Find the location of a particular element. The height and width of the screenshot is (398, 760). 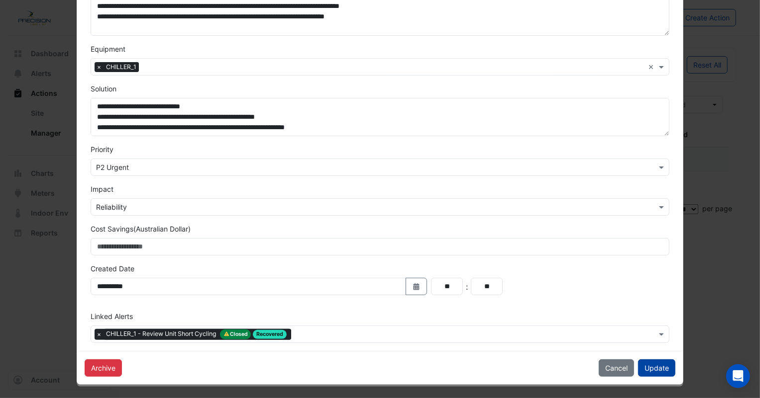

button: Cancel is located at coordinates (616, 368).